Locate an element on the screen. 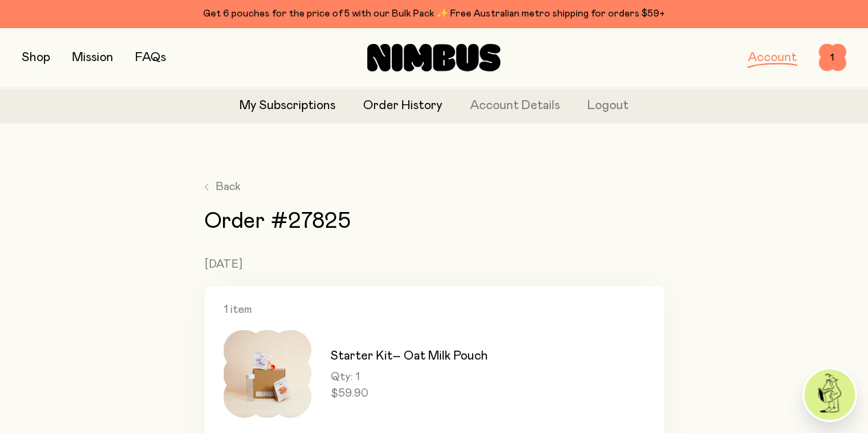  button: 1 is located at coordinates (832, 58).